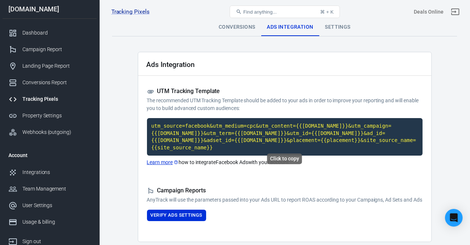 The height and width of the screenshot is (245, 470). I want to click on div: Ads Integration, so click(290, 27).